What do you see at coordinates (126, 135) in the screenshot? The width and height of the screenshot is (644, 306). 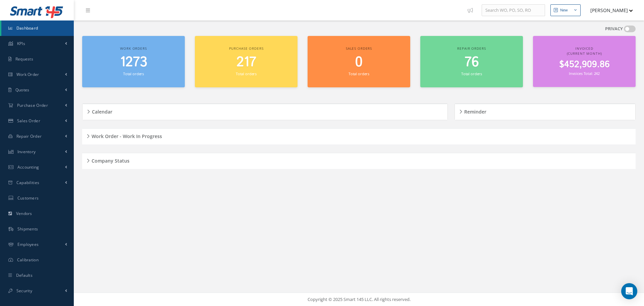 I see `h5: Work Order - Work In Progress` at bounding box center [126, 135].